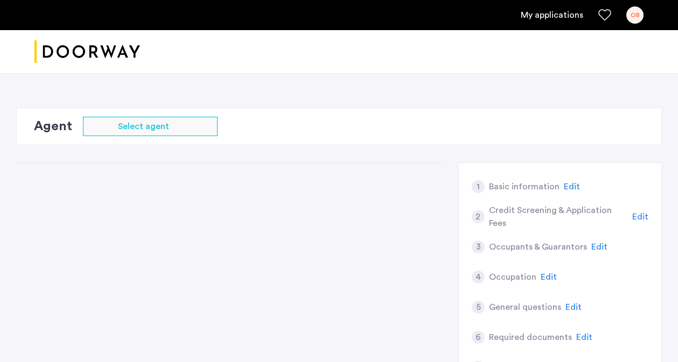 Image resolution: width=678 pixels, height=362 pixels. What do you see at coordinates (478, 277) in the screenshot?
I see `div: 4` at bounding box center [478, 277].